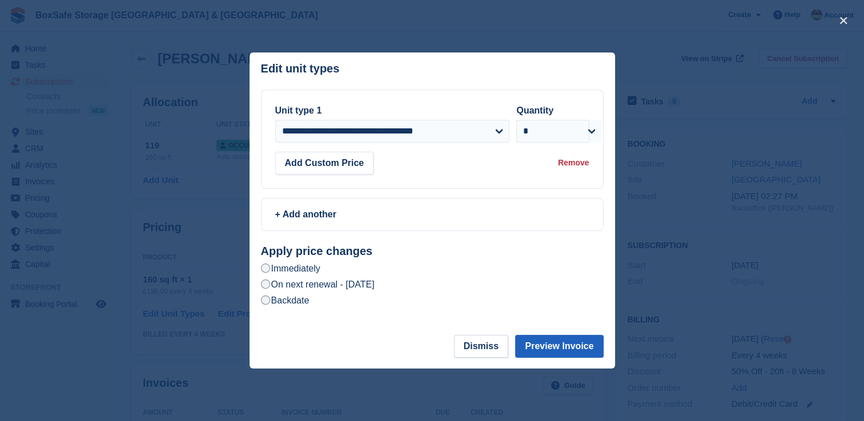 The image size is (864, 421). What do you see at coordinates (285, 300) in the screenshot?
I see `label: Backdate` at bounding box center [285, 300].